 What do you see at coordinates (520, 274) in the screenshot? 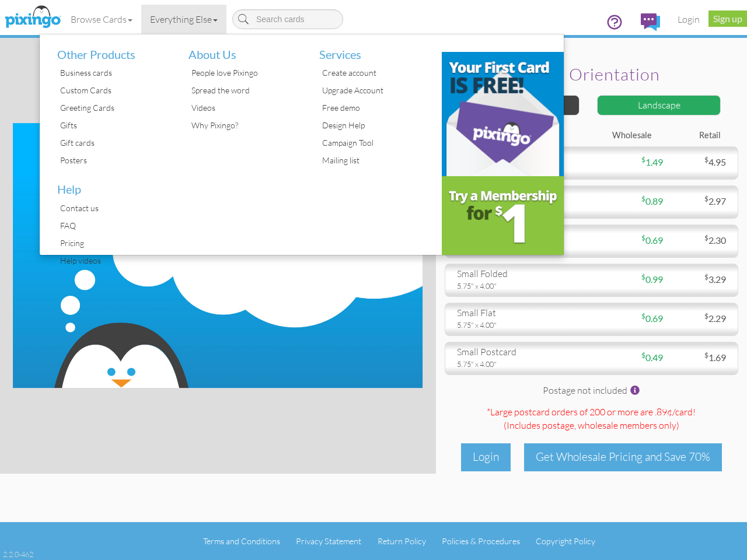
I see `div: small folded` at bounding box center [520, 274].